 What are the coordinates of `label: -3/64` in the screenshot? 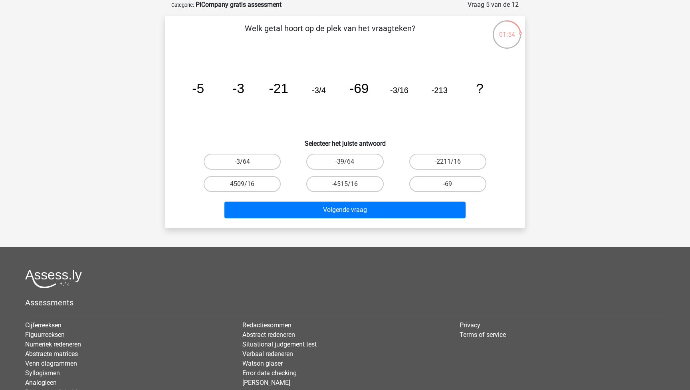 It's located at (242, 162).